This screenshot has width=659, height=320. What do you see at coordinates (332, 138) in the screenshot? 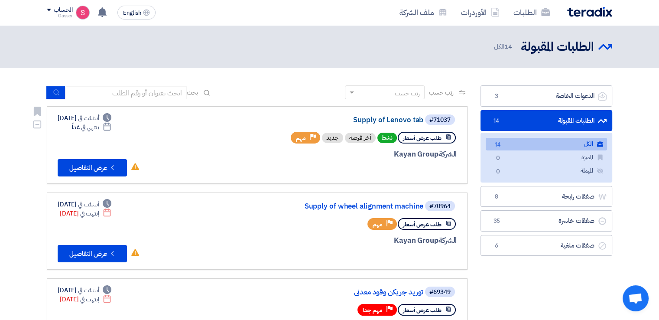
I see `div: جديد` at bounding box center [332, 138].